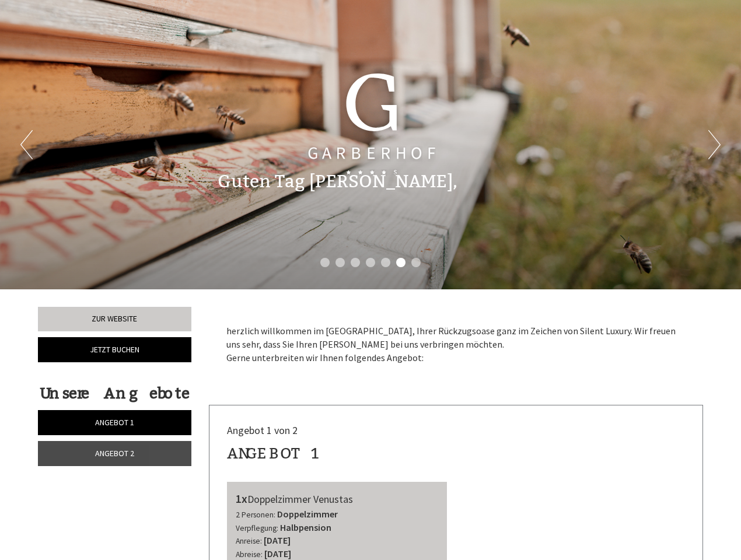 The height and width of the screenshot is (560, 741). Describe the element at coordinates (249, 554) in the screenshot. I see `small: Abreise:` at that location.